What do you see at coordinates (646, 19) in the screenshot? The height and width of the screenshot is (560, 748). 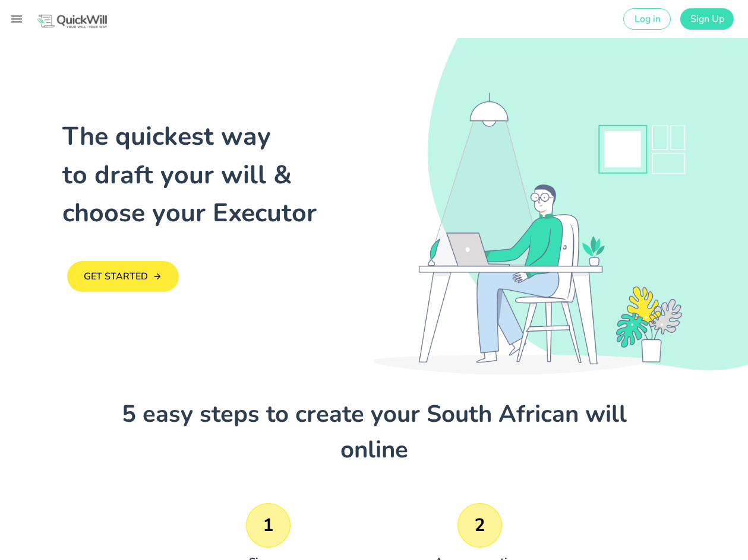 I see `a: Log in` at bounding box center [646, 19].